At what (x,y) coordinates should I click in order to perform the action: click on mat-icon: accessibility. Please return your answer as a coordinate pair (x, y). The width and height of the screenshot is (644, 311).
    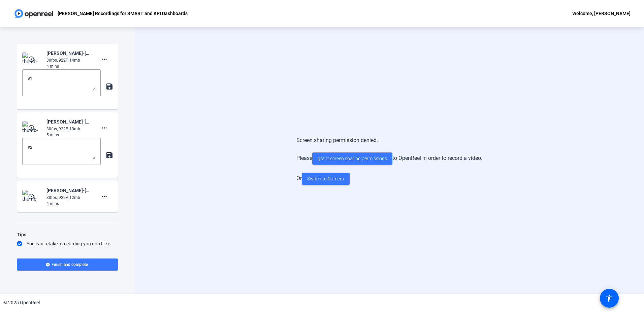
    Looking at the image, I should click on (609, 299).